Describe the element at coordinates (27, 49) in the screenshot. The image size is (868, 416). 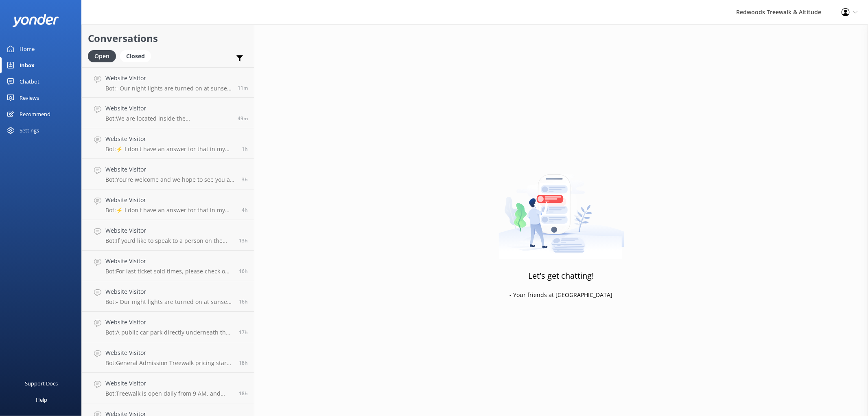
I see `div: Home` at that location.